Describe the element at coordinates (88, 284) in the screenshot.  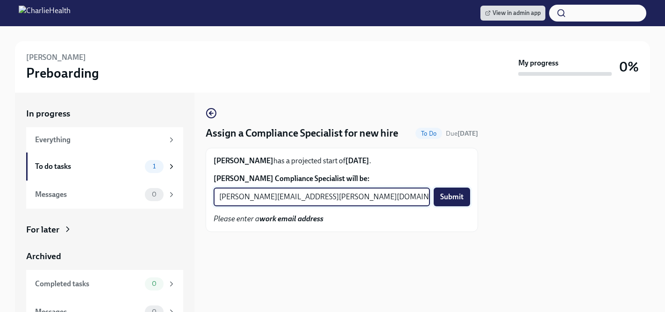
I see `div: Completed tasks` at that location.